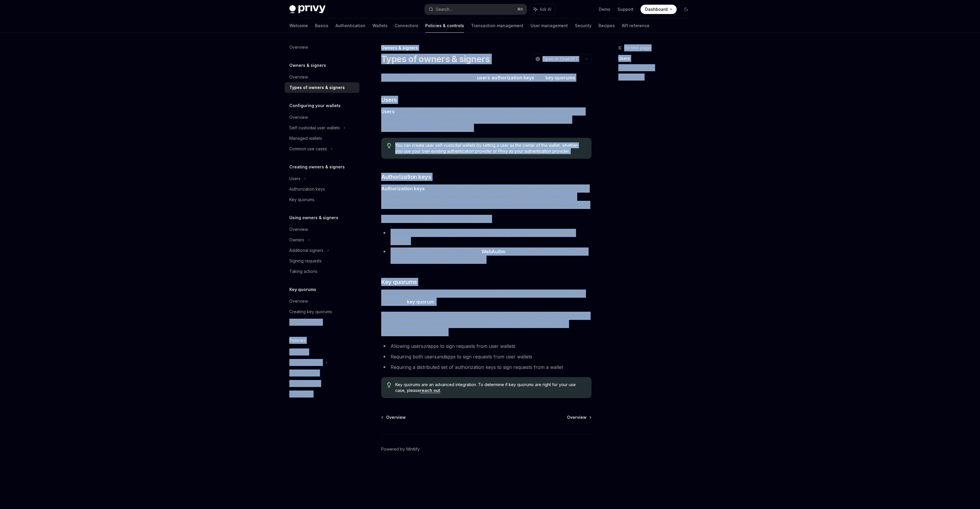 The image size is (980, 509). What do you see at coordinates (441, 357) in the screenshot?
I see `em: and` at bounding box center [441, 357].